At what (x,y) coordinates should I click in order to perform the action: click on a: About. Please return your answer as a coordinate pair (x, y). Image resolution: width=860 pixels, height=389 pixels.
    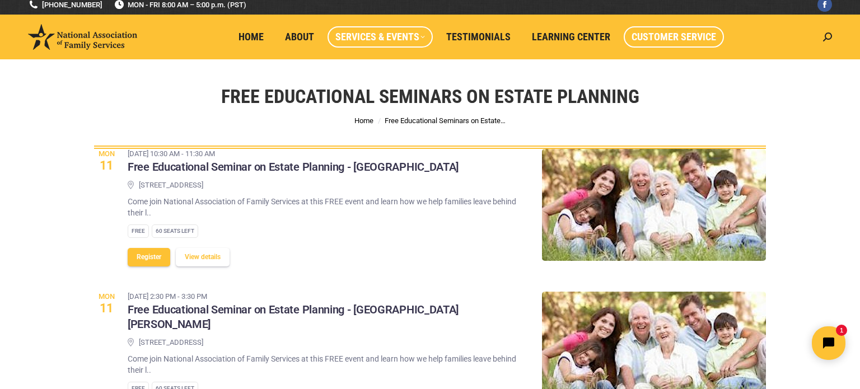
    Looking at the image, I should click on (300, 37).